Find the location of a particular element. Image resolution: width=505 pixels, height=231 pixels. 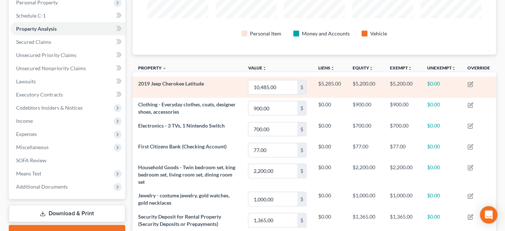

span: Lawsuits is located at coordinates (26, 81).